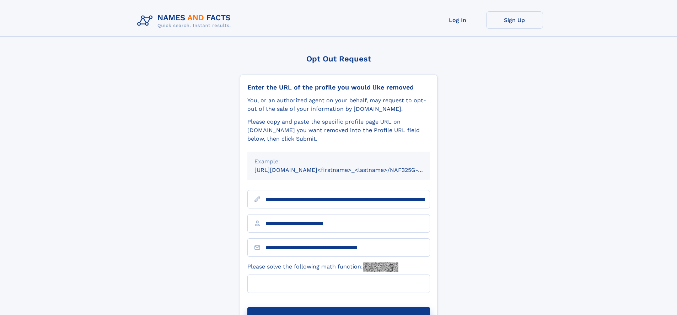  I want to click on div: Opt Out Request, so click(339, 59).